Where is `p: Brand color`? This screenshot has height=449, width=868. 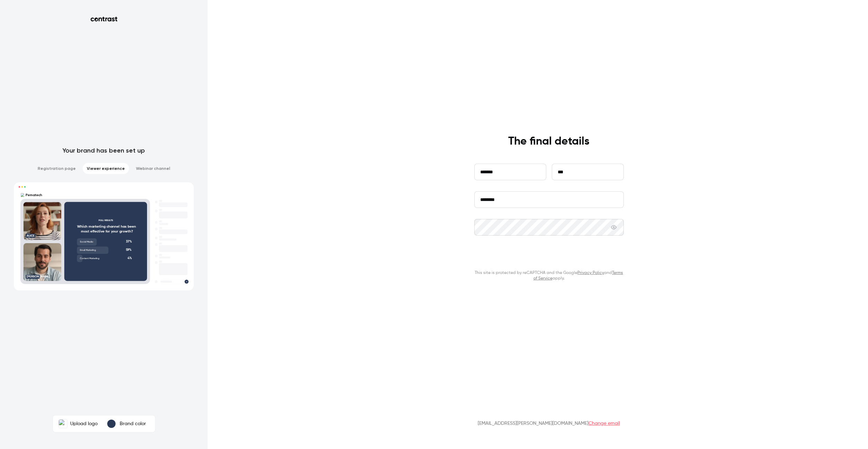 p: Brand color is located at coordinates (133, 424).